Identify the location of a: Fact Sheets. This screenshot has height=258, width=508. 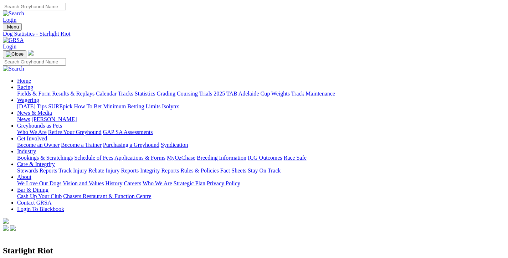
(233, 171).